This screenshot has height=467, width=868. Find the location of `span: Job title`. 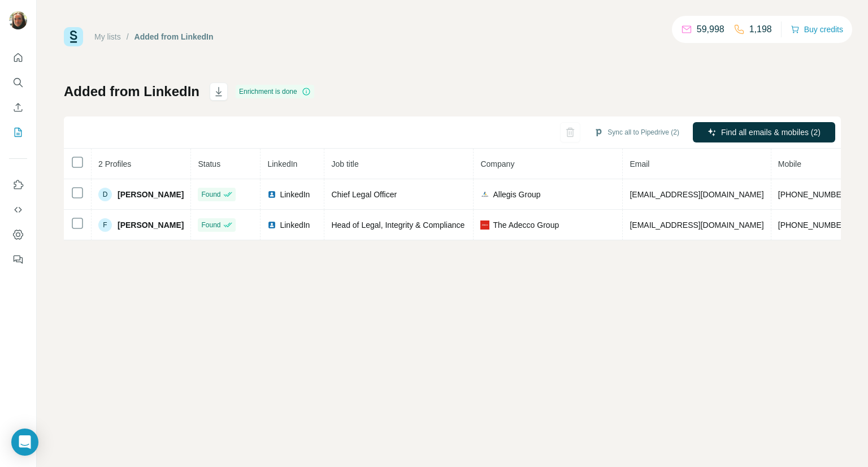

span: Job title is located at coordinates (345, 164).